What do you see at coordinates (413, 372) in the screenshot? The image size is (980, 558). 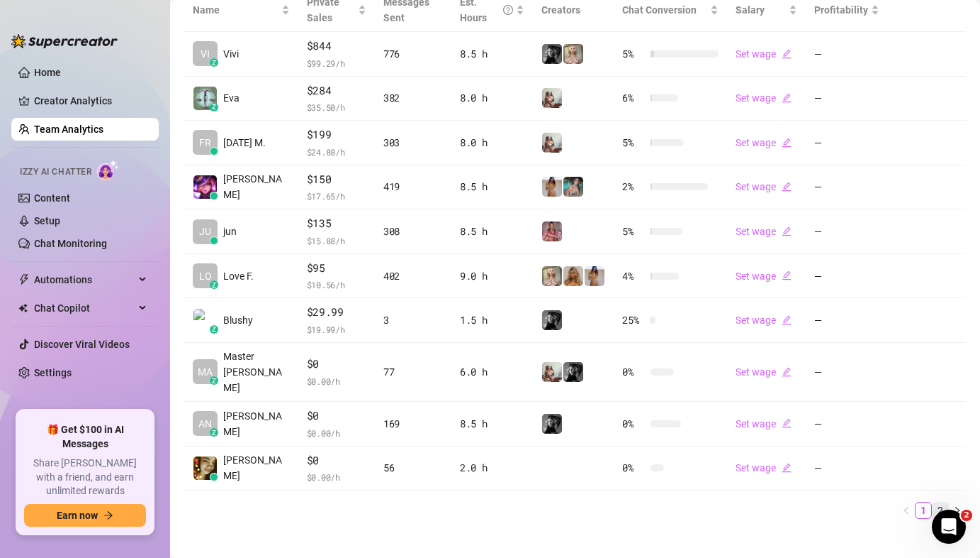 I see `div: 77` at bounding box center [413, 372].